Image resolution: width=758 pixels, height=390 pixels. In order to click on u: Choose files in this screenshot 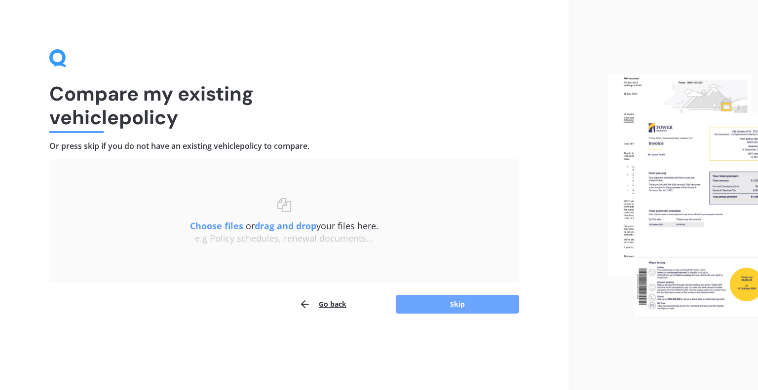, I will do `click(217, 226)`.